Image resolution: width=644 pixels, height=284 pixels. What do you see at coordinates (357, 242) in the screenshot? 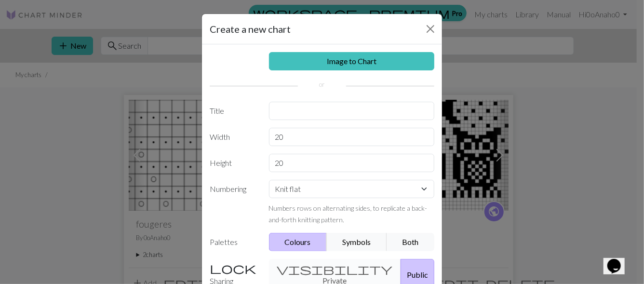
I see `button: Symbols` at bounding box center [357, 242].